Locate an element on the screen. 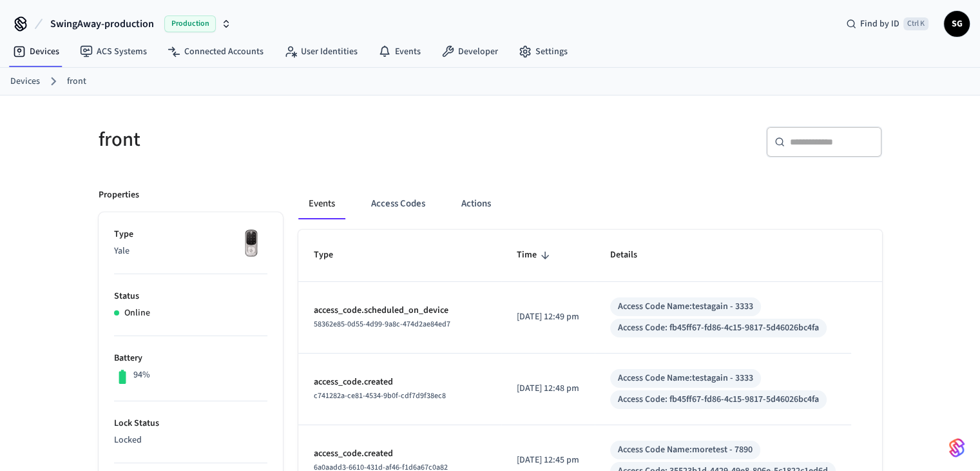 This screenshot has height=471, width=980. span: Production is located at coordinates (190, 24).